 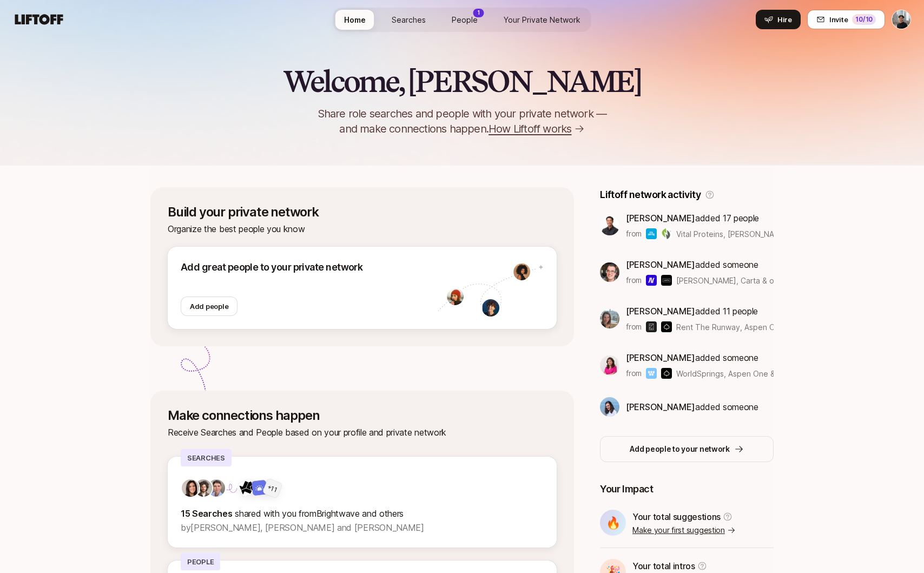 What do you see at coordinates (203, 488) in the screenshot?
I see `img: ACg8ocIoEleZoKxMOtRscyH5__06YKjbVRjbxnpxBYqBnoVMWgqGuqZf=s160-c` at bounding box center [203, 488].